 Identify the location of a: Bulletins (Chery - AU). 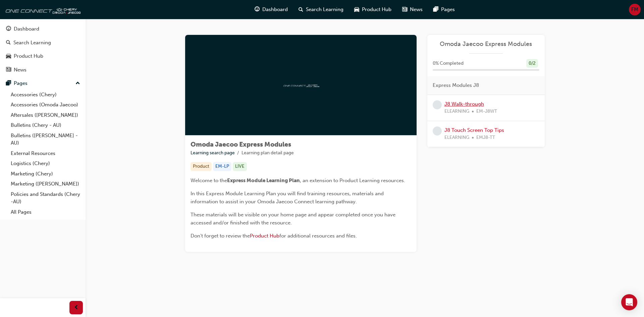
(45, 125).